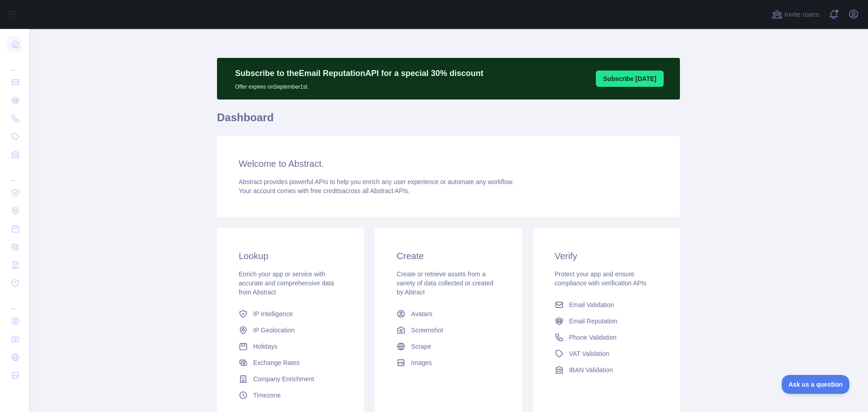 The width and height of the screenshot is (868, 412). What do you see at coordinates (606, 321) in the screenshot?
I see `a: Email Reputation` at bounding box center [606, 321].